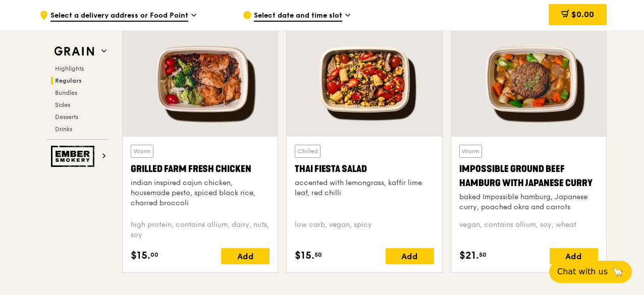  Describe the element at coordinates (364, 169) in the screenshot. I see `div: Thai Fiesta Salad` at that location.